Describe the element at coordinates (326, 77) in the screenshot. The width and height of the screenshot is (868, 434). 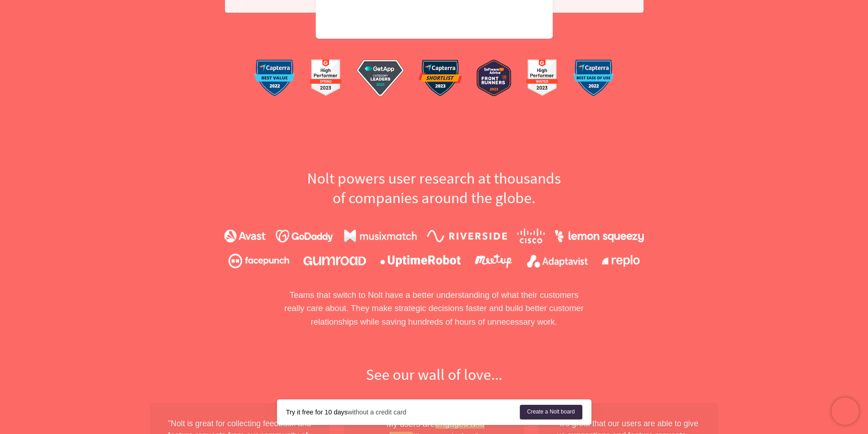
I see `img: g2-1.d59c70ff4a.png` at that location.